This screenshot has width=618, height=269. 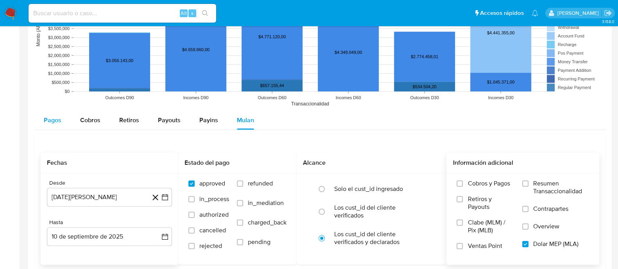 What do you see at coordinates (205, 13) in the screenshot?
I see `button: search-icon` at bounding box center [205, 13].